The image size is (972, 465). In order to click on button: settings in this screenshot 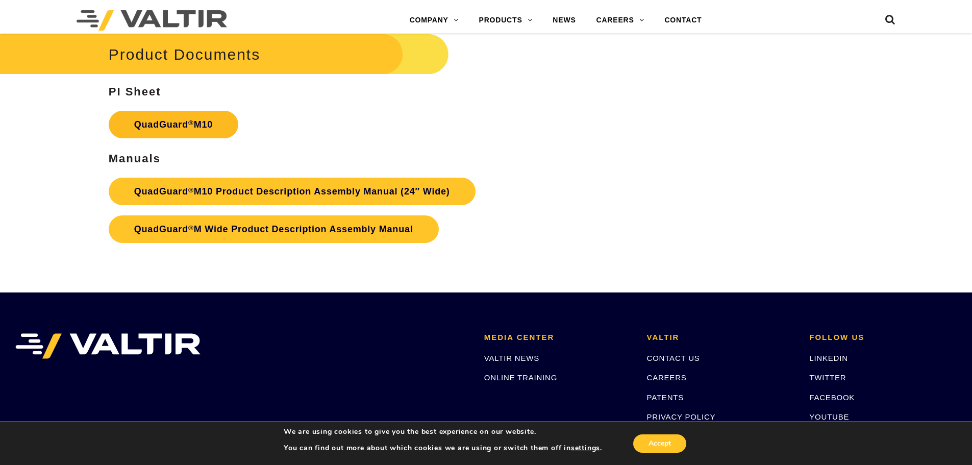, I will do `click(585, 448)`.